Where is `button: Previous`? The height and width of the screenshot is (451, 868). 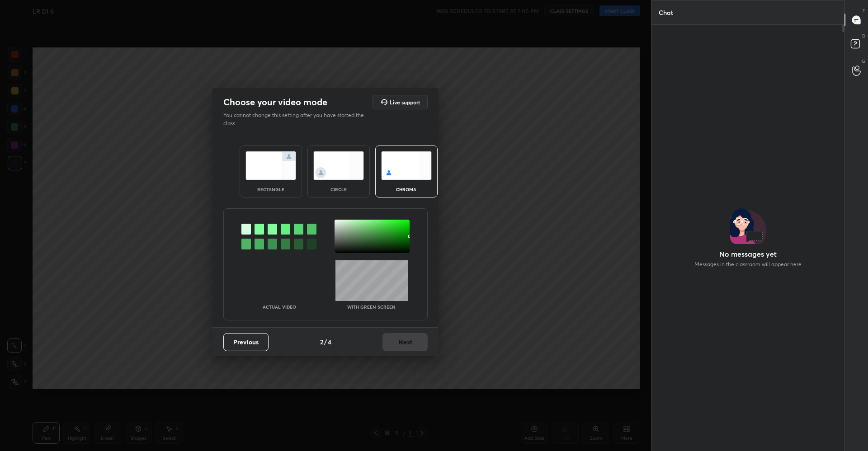
button: Previous is located at coordinates (246, 342).